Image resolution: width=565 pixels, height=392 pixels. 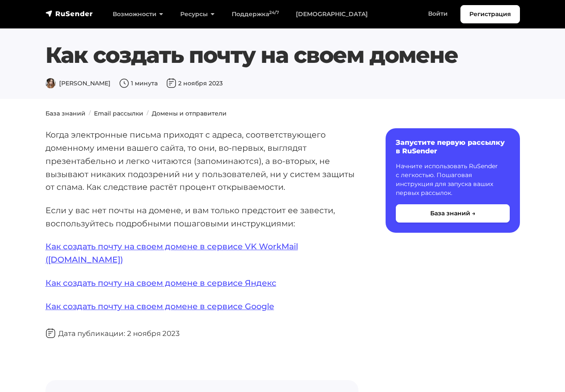 I want to click on a: База знаний, so click(x=66, y=113).